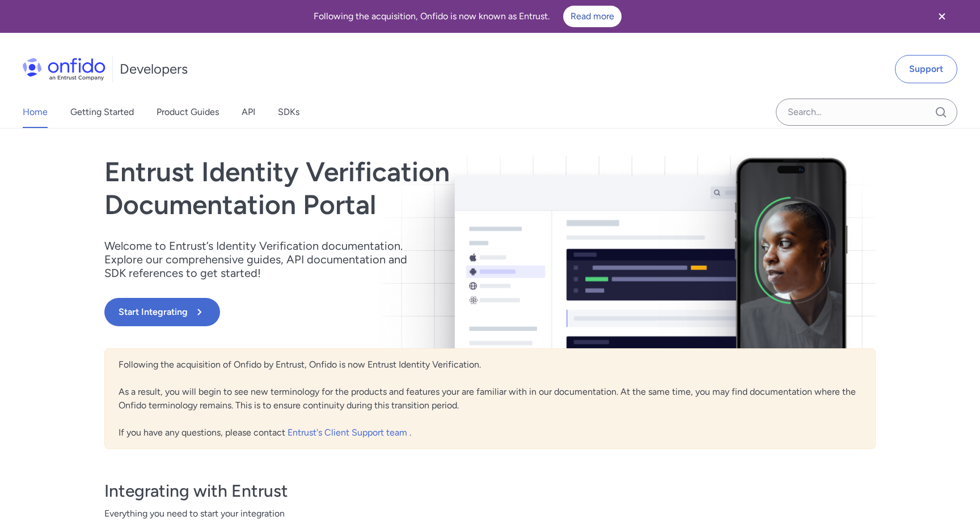 This screenshot has height=529, width=980. I want to click on a: Entrust's Client Support team, so click(349, 432).